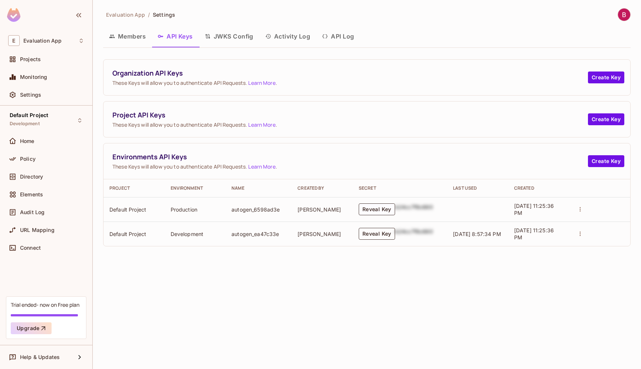  What do you see at coordinates (350, 157) in the screenshot?
I see `span: Environments API Keys` at bounding box center [350, 157].